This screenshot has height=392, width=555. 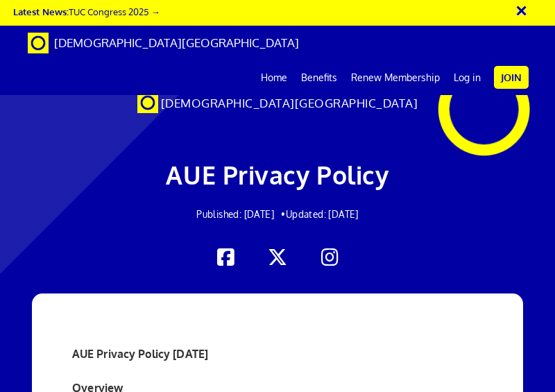 What do you see at coordinates (86, 11) in the screenshot?
I see `a: Latest News:TUC Congress 2025 →` at bounding box center [86, 11].